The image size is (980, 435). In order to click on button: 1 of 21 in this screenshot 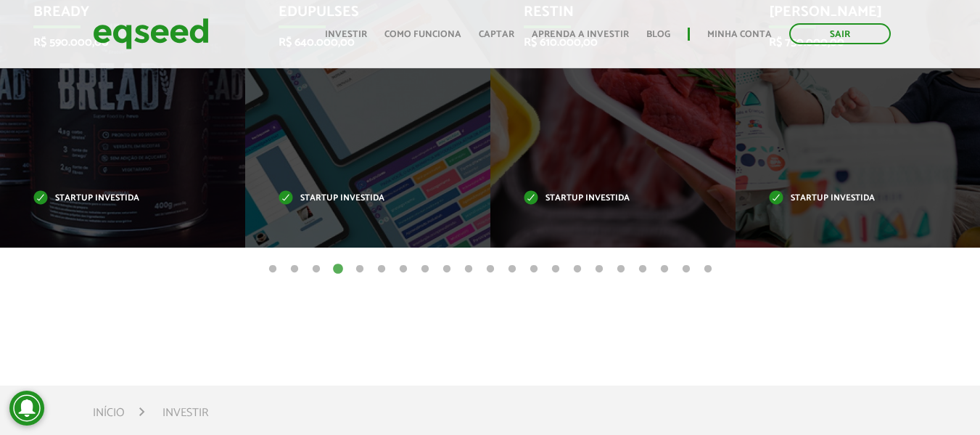, I will do `click(273, 270)`.